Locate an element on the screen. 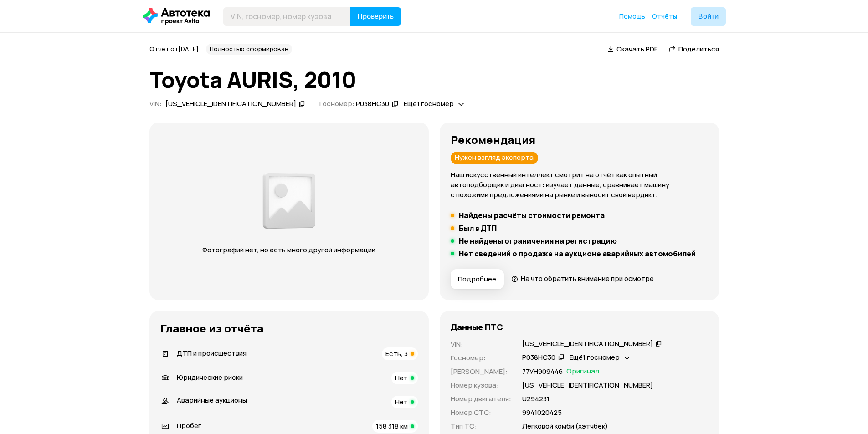 This screenshot has width=868, height=434. p: Номер кузова : is located at coordinates (481, 385).